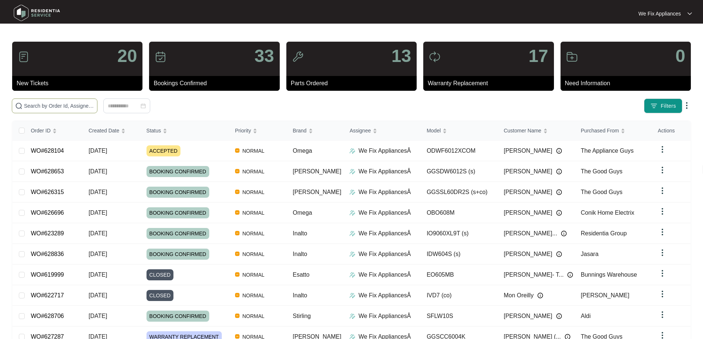  What do you see at coordinates (523, 131) in the screenshot?
I see `span: Customer Name` at bounding box center [523, 131].